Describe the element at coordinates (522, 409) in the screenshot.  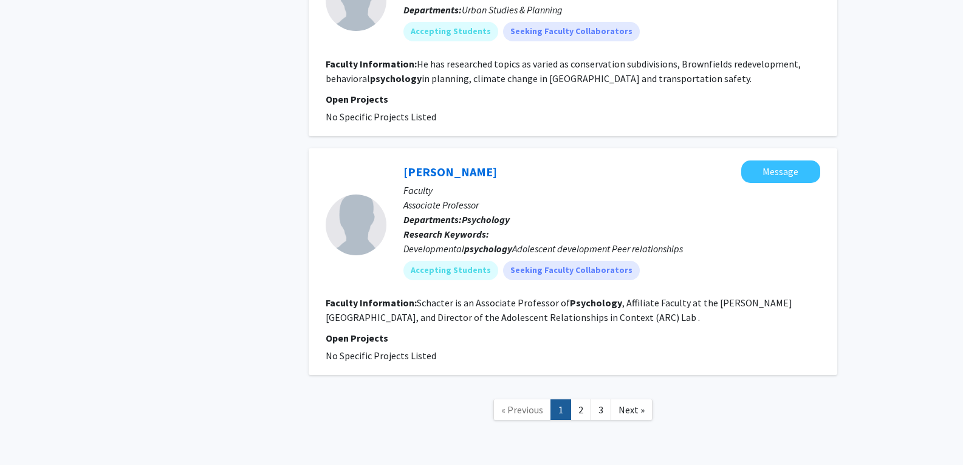
I see `a: Previous Page` at that location.